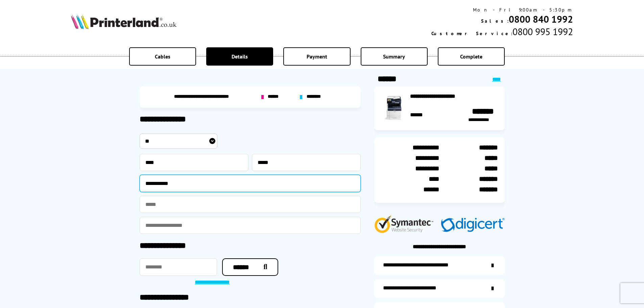 The width and height of the screenshot is (644, 308). What do you see at coordinates (124, 22) in the screenshot?
I see `img: Printerland Logo` at bounding box center [124, 22].